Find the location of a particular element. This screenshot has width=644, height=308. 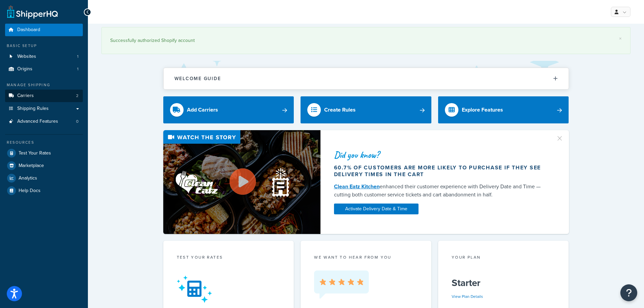

a: Test Your Rates is located at coordinates (44, 153).